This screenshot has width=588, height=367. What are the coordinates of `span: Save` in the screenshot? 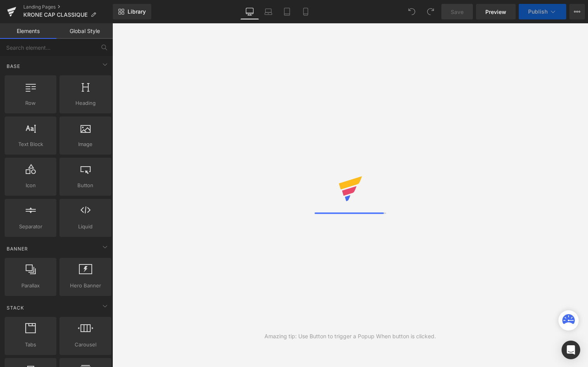 It's located at (457, 12).